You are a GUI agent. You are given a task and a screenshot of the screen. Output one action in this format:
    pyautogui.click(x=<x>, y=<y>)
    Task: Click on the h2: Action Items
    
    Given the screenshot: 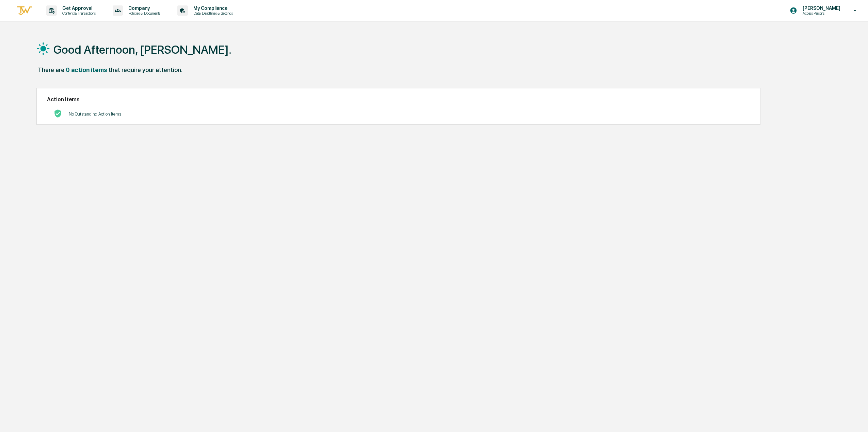 What is the action you would take?
    pyautogui.click(x=399, y=99)
    